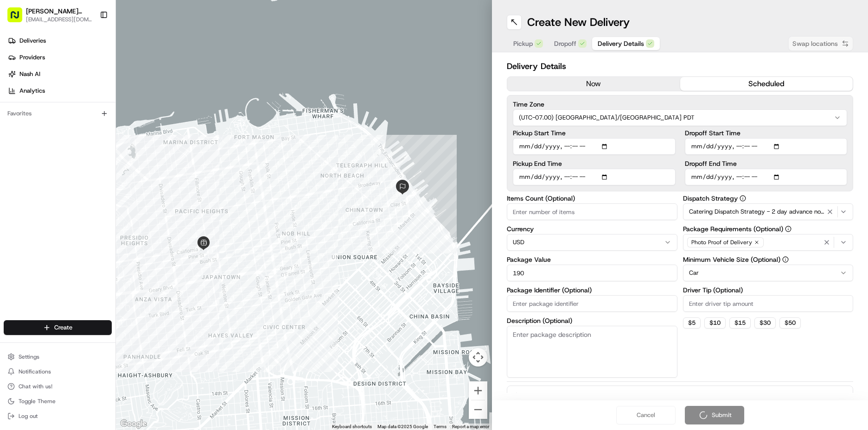  Describe the element at coordinates (478, 391) in the screenshot. I see `button: Zoom in` at that location.